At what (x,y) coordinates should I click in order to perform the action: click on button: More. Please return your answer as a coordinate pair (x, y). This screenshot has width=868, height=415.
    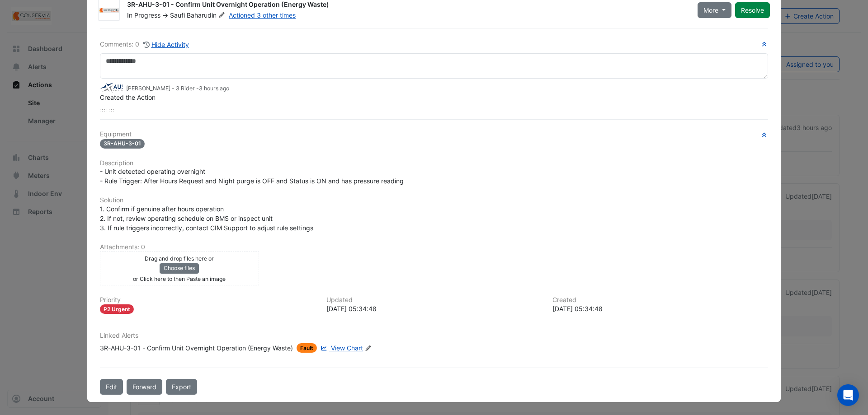
    Looking at the image, I should click on (714, 10).